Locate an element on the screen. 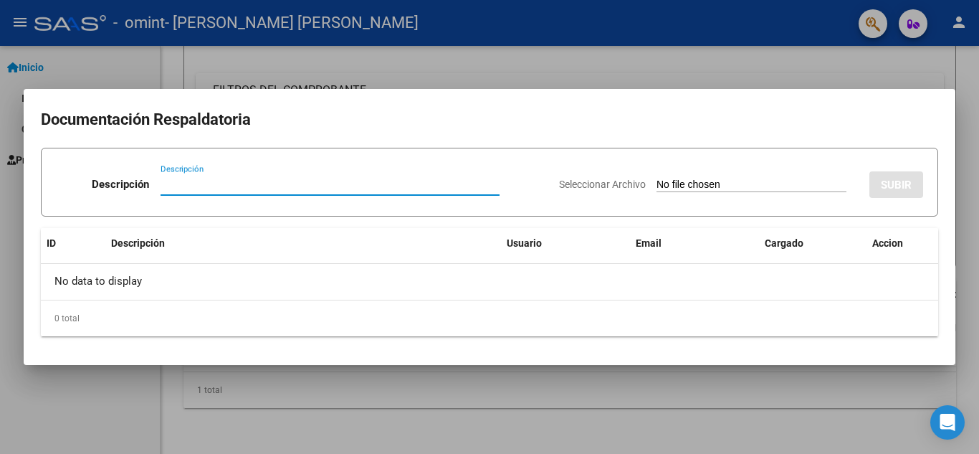  span: Usuario is located at coordinates (524, 243).